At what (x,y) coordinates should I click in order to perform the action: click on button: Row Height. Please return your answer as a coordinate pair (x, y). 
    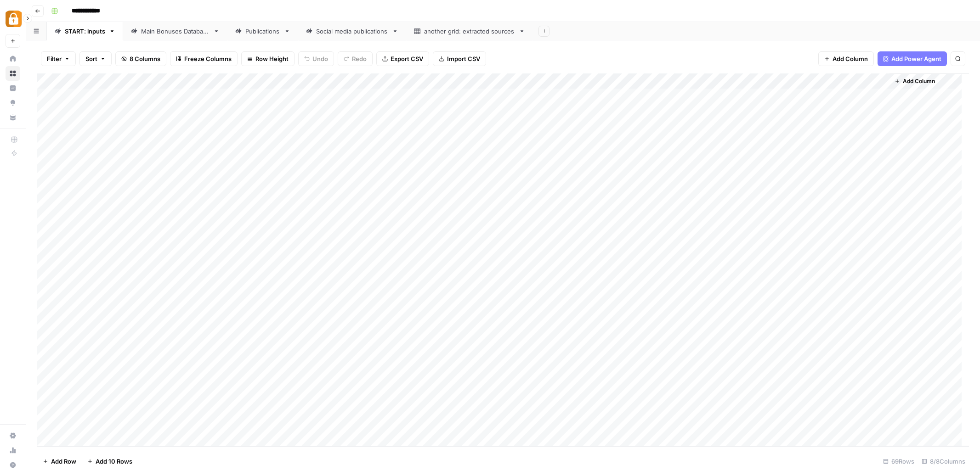
    Looking at the image, I should click on (268, 59).